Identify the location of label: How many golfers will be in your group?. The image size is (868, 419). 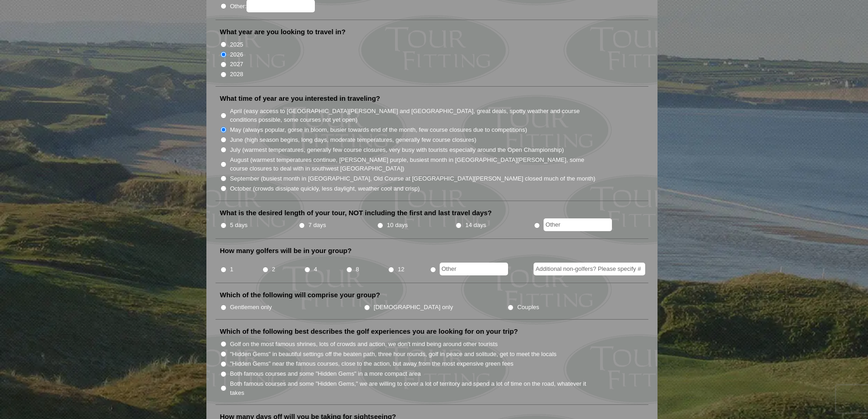
(285, 251).